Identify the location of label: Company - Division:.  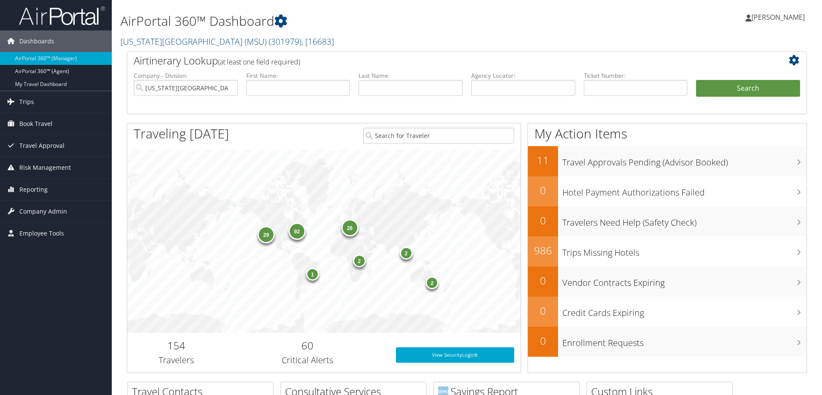
(186, 76).